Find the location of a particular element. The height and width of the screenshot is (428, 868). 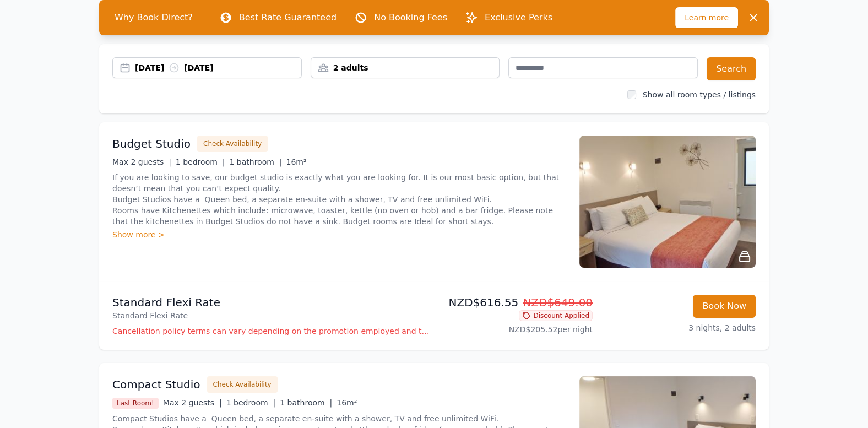

label: Show all room types / listings is located at coordinates (699, 95).